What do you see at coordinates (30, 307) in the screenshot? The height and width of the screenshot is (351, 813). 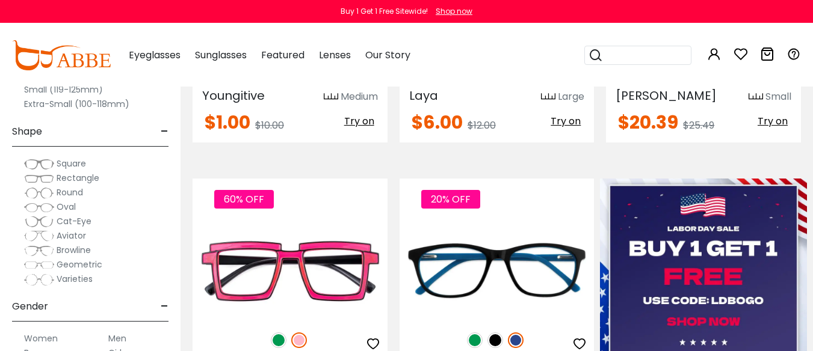 I see `span: Gender` at bounding box center [30, 307].